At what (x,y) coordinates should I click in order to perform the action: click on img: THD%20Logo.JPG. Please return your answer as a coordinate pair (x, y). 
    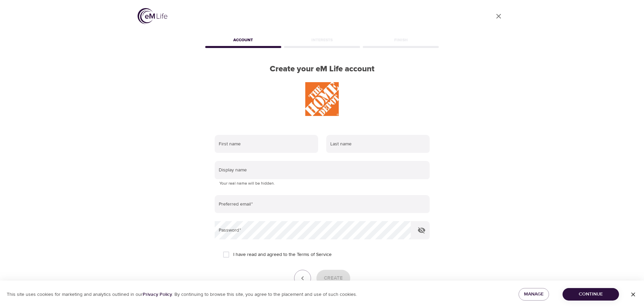
    Looking at the image, I should click on (322, 99).